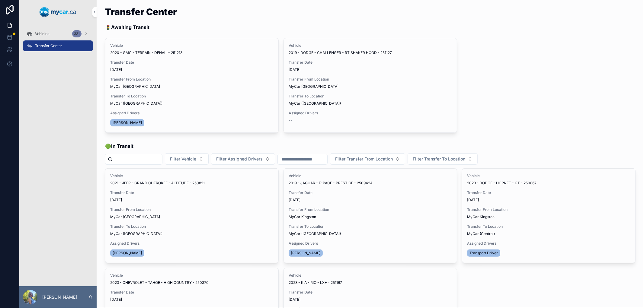  I want to click on div: 331, so click(77, 34).